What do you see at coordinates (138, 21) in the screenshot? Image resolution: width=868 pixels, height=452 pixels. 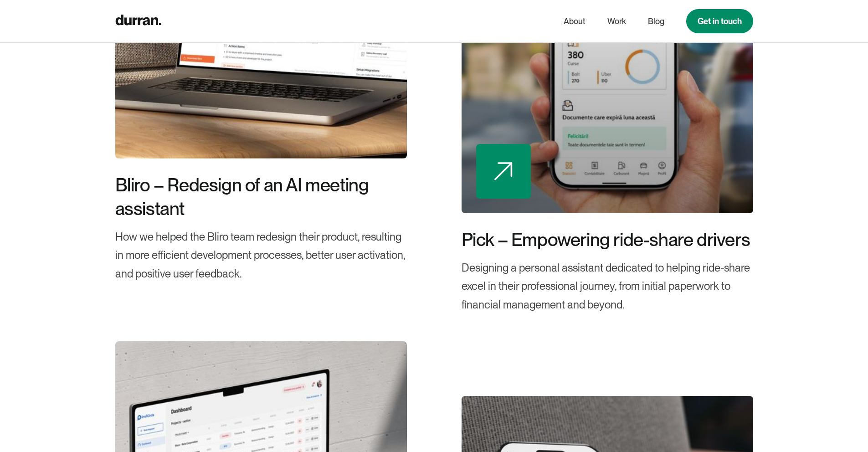 I see `a: home` at bounding box center [138, 21].